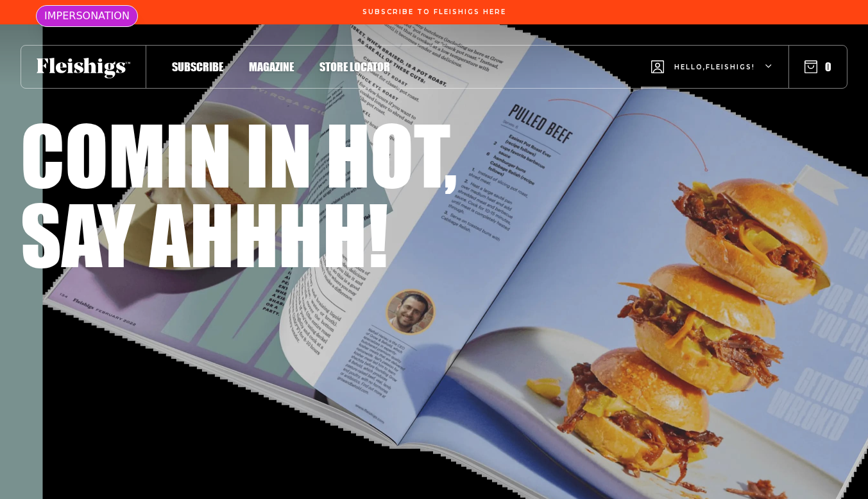 The width and height of the screenshot is (868, 499). I want to click on span: Magazine, so click(271, 67).